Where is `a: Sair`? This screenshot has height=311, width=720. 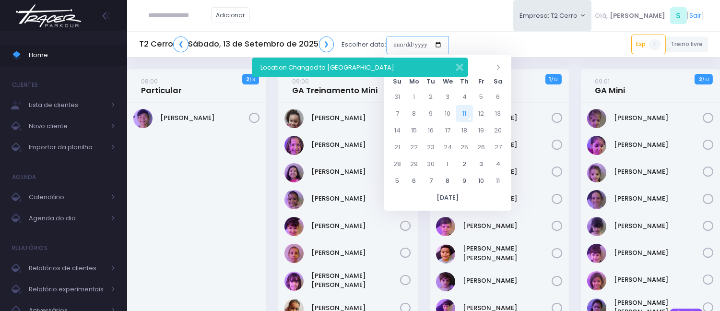 a: Sair is located at coordinates (696, 15).